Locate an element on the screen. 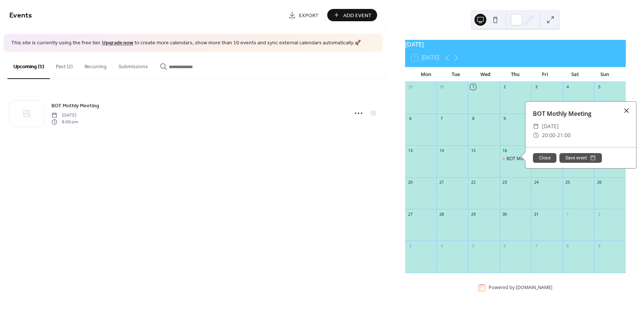 The width and height of the screenshot is (644, 317). div: Fri is located at coordinates (545, 74).